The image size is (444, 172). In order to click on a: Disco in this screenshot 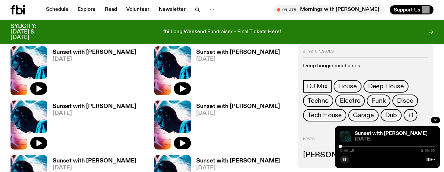, I will do `click(405, 101)`.